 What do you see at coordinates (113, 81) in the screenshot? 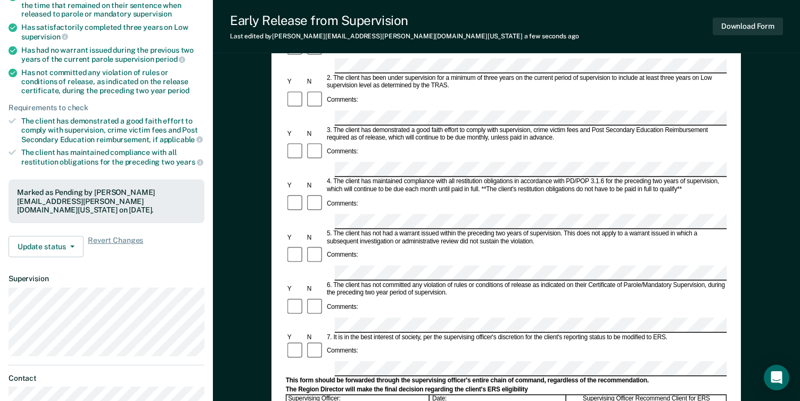
I see `div: Has not committed any violation of rules or conditions of release, as indicated on the release ce...` at bounding box center [113, 81].